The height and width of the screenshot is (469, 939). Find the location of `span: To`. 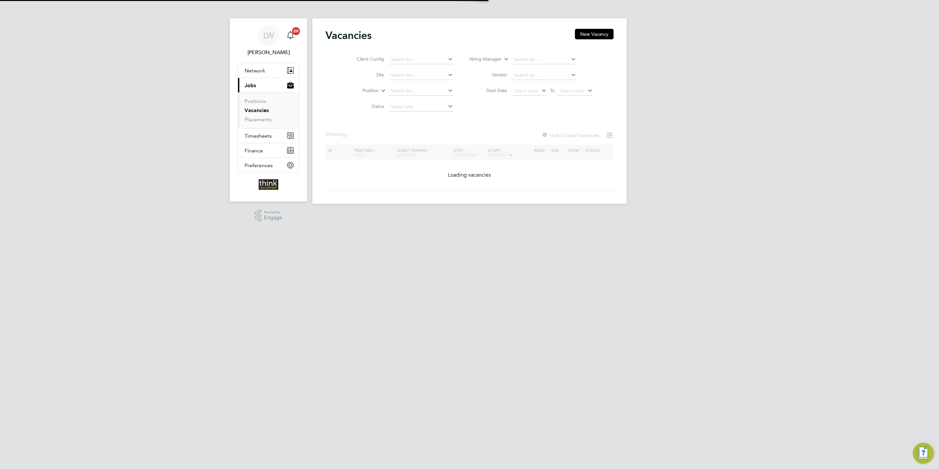

span: To is located at coordinates (552, 90).